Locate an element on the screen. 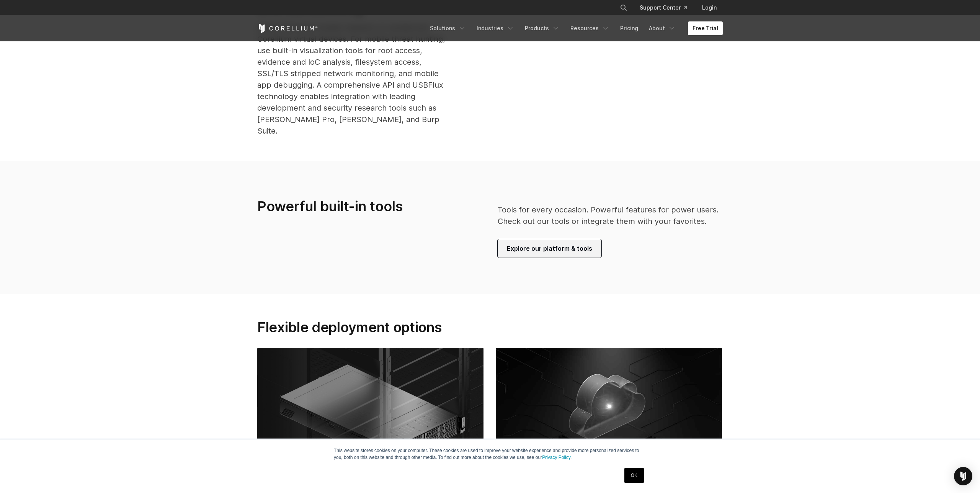 The width and height of the screenshot is (980, 493). a: OK is located at coordinates (634, 476).